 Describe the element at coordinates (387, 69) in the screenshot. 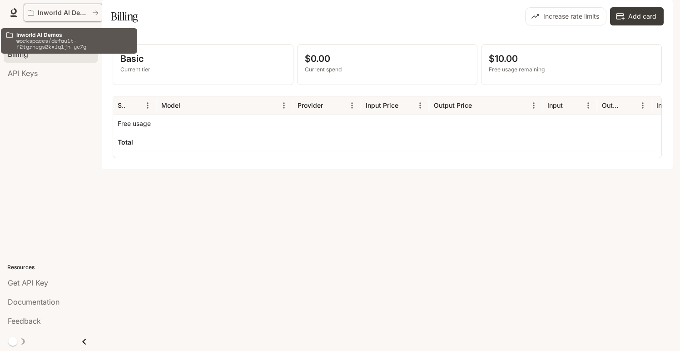

I see `p: Current spend` at that location.